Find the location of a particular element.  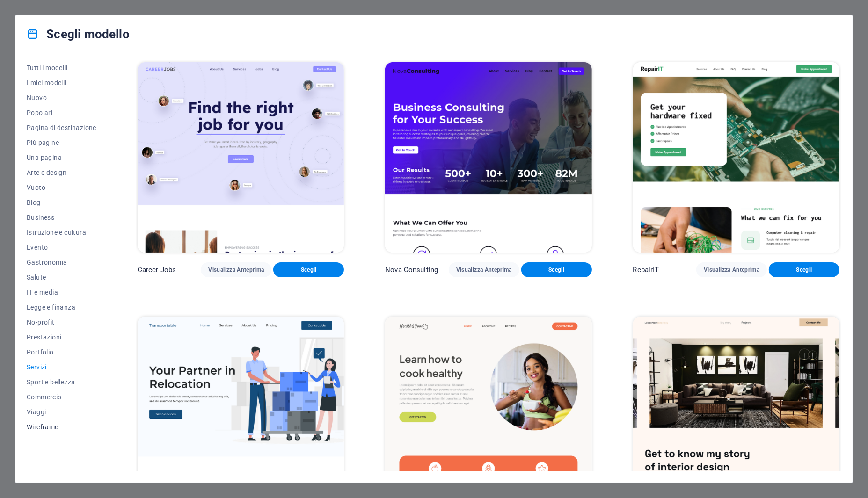

span: IT e media is located at coordinates (61, 292).